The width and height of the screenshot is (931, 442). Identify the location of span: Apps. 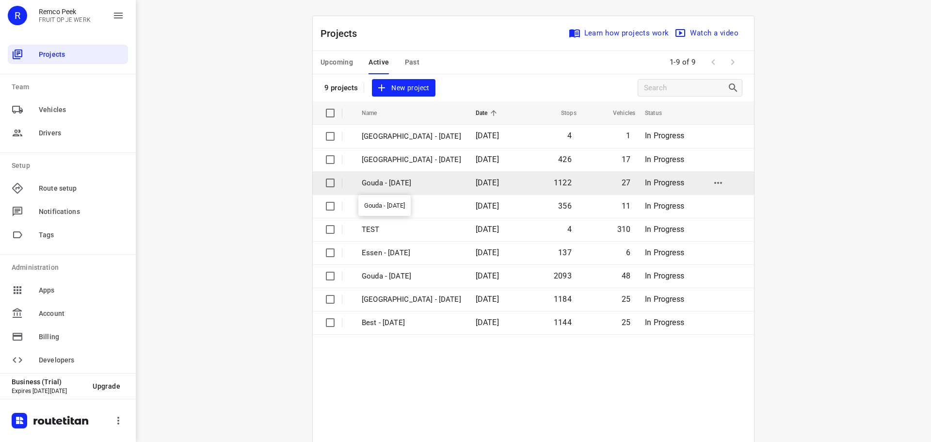
(81, 290).